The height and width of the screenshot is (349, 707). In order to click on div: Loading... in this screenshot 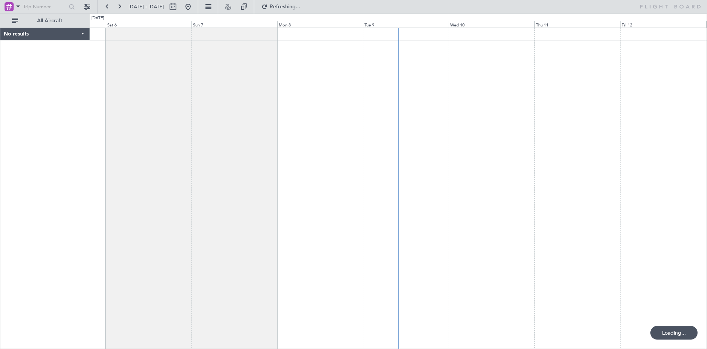, I will do `click(674, 333)`.